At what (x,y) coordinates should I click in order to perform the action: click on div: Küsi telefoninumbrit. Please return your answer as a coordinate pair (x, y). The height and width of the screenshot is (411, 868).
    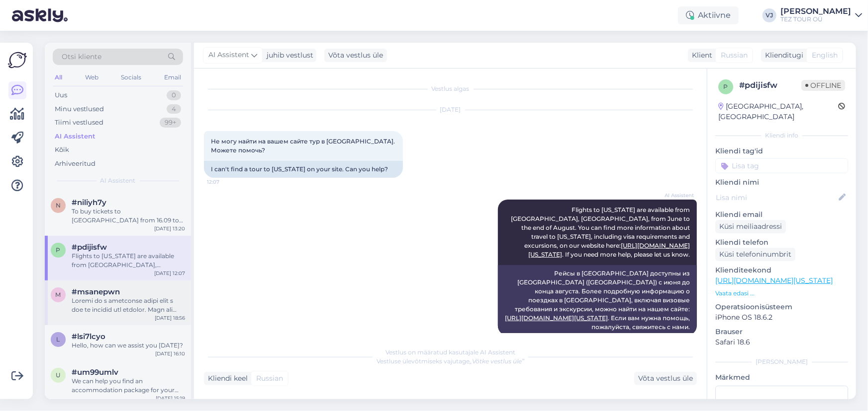
    Looking at the image, I should click on (755, 255).